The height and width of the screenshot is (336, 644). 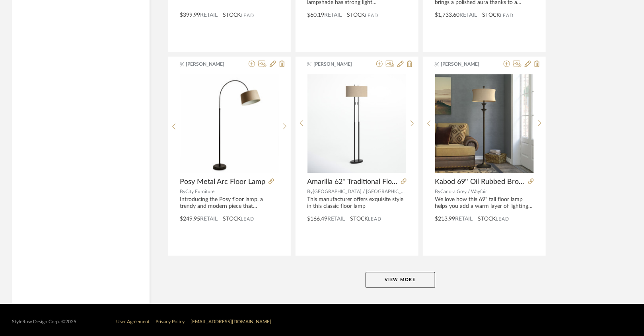 What do you see at coordinates (230, 123) in the screenshot?
I see `div: 0` at bounding box center [230, 123].